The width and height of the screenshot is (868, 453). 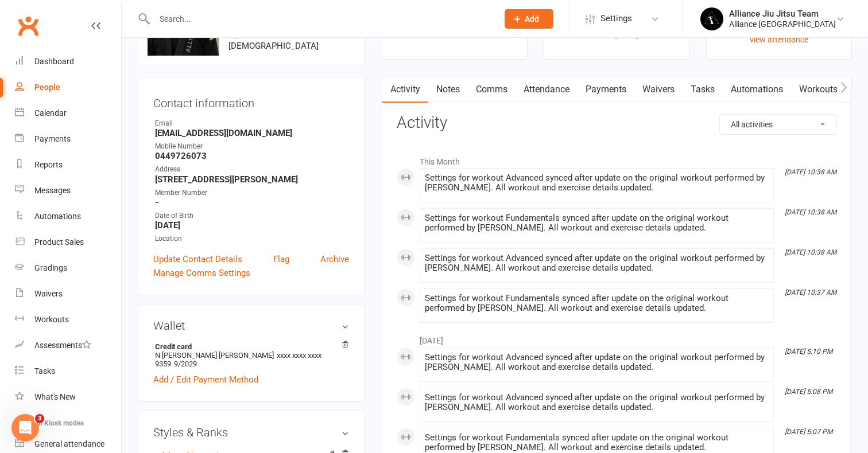 What do you see at coordinates (252, 169) in the screenshot?
I see `div: Address` at bounding box center [252, 169].